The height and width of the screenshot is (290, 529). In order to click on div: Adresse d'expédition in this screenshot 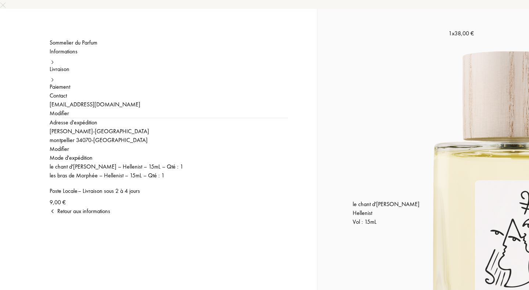, I will do `click(175, 122)`.